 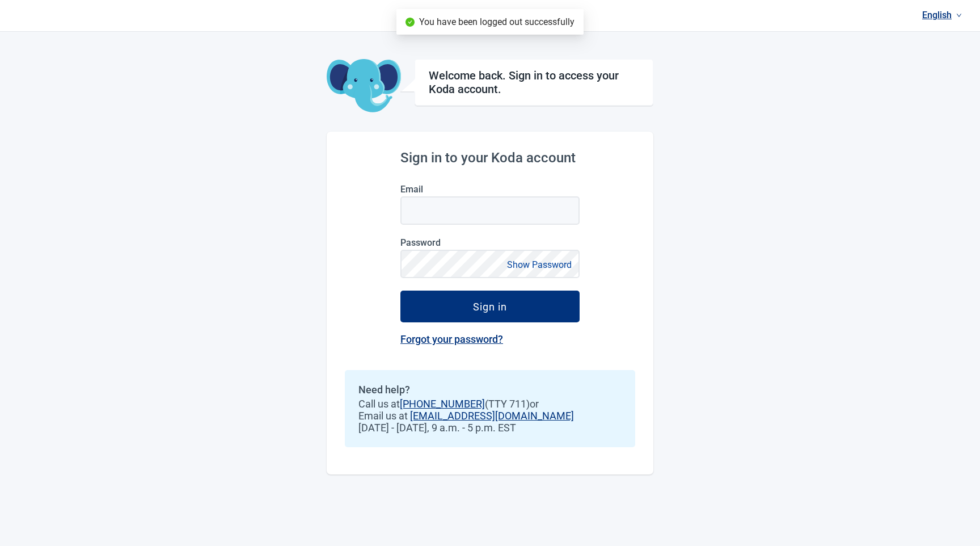 What do you see at coordinates (490, 415) in the screenshot?
I see `span: Email us at` at bounding box center [490, 415].